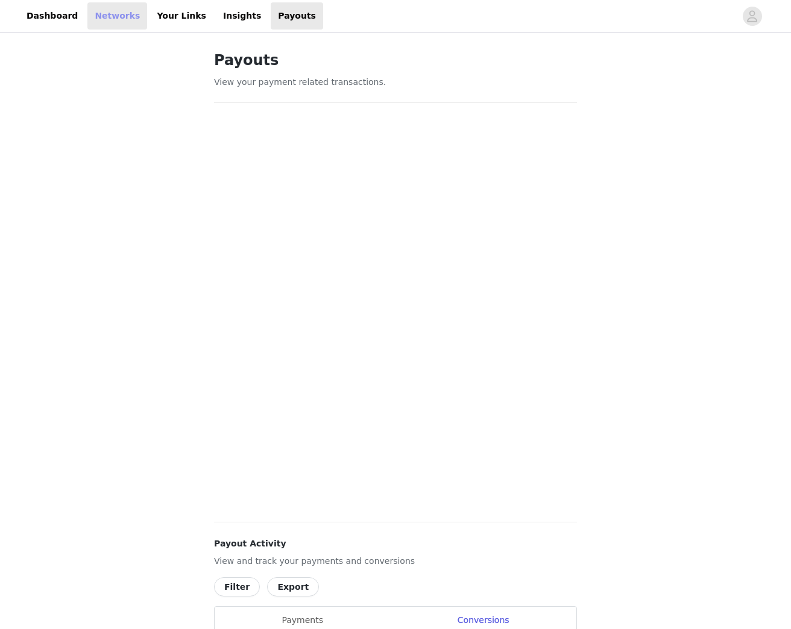 This screenshot has height=629, width=791. I want to click on a: Your Links, so click(181, 16).